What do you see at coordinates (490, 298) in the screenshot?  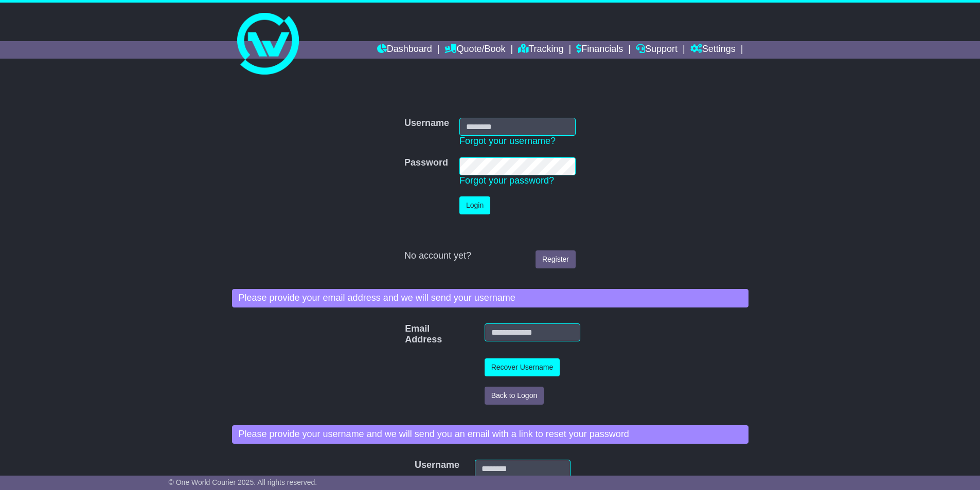 I see `div: Please provide your email address and we will send your username` at bounding box center [490, 298].